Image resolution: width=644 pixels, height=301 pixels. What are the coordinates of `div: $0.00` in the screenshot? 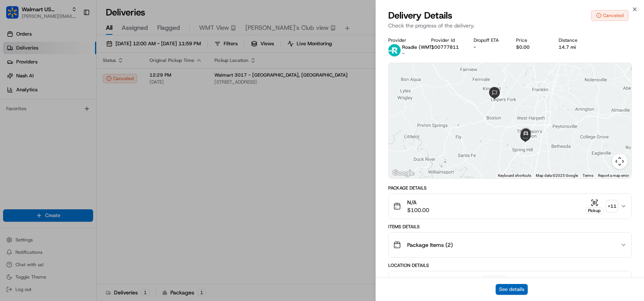 It's located at (531, 47).